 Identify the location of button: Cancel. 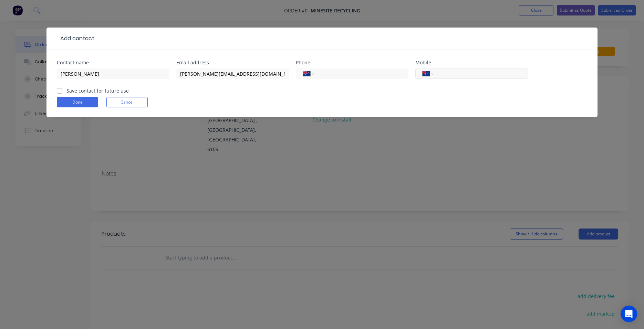
(127, 103).